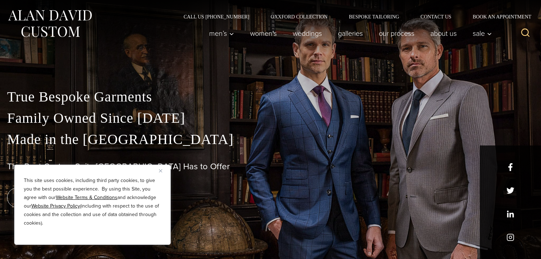 This screenshot has height=259, width=541. What do you see at coordinates (86, 198) in the screenshot?
I see `a: Website Terms & Conditions` at bounding box center [86, 198].